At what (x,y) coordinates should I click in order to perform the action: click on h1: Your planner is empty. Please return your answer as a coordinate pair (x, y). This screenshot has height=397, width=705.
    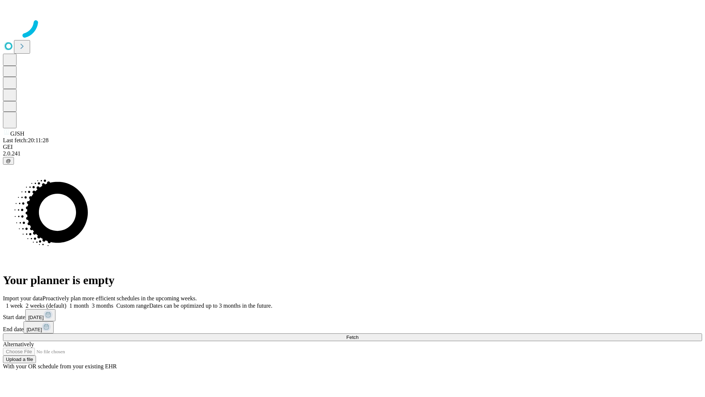
    Looking at the image, I should click on (352, 280).